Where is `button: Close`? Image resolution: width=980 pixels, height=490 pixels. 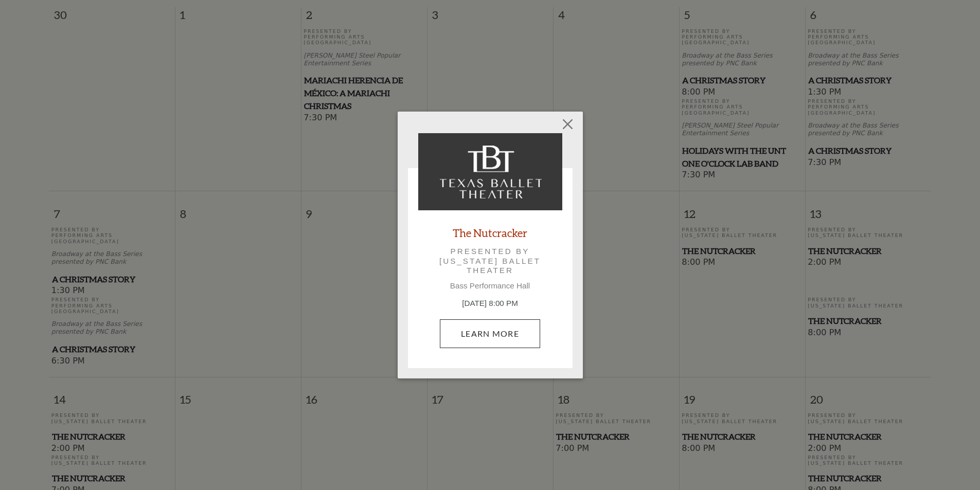 button: Close is located at coordinates (567, 124).